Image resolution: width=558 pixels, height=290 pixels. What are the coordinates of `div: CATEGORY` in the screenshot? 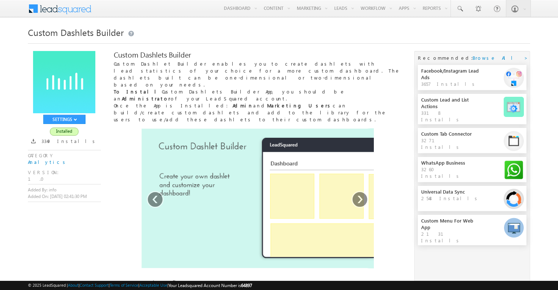 It's located at (64, 155).